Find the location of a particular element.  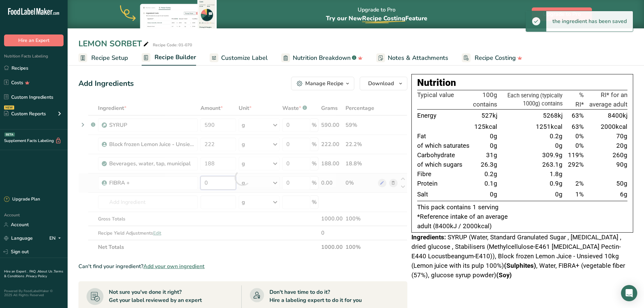

span: 5268kj is located at coordinates (553, 115).